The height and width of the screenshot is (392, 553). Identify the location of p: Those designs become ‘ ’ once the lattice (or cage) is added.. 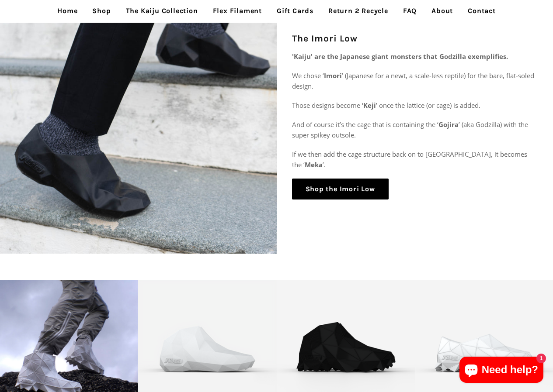
(415, 105).